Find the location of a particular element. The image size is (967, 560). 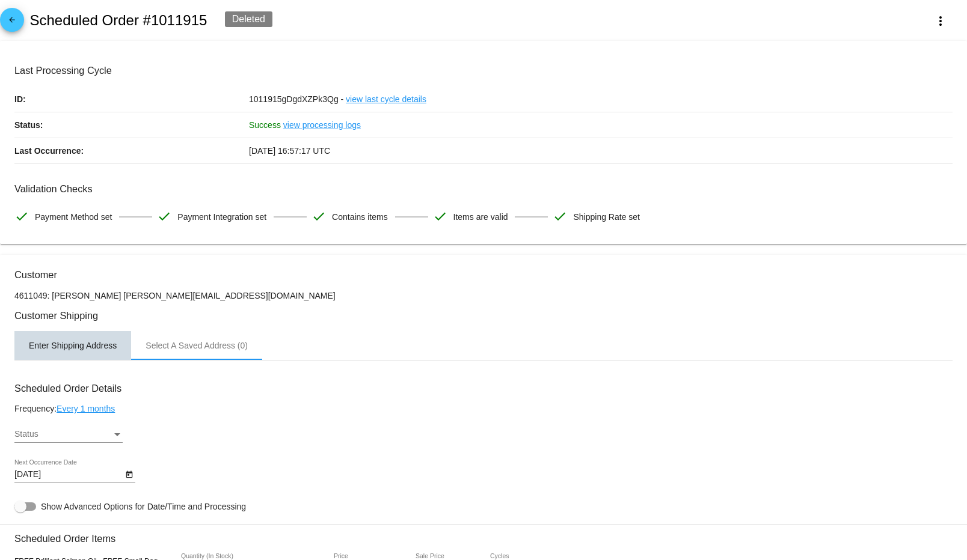

span: Contains items is located at coordinates (359, 217).